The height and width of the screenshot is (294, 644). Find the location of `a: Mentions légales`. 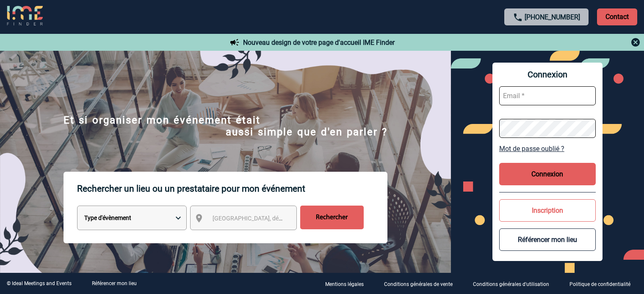

a: Mentions légales is located at coordinates (348, 284).